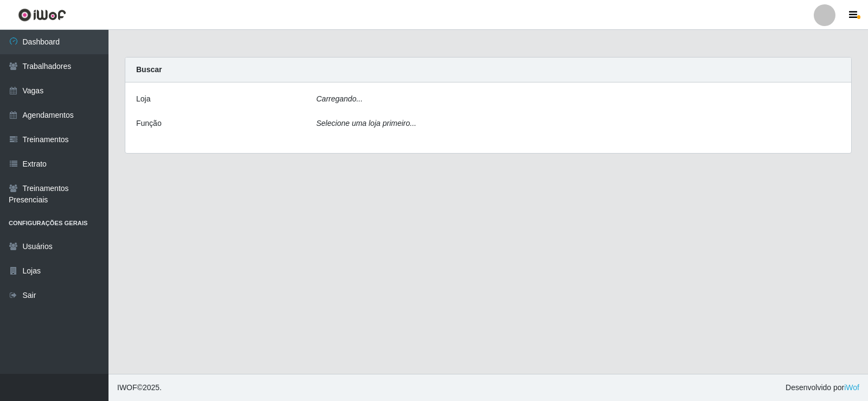 The height and width of the screenshot is (401, 868). Describe the element at coordinates (139, 387) in the screenshot. I see `span: © 2025 .` at that location.